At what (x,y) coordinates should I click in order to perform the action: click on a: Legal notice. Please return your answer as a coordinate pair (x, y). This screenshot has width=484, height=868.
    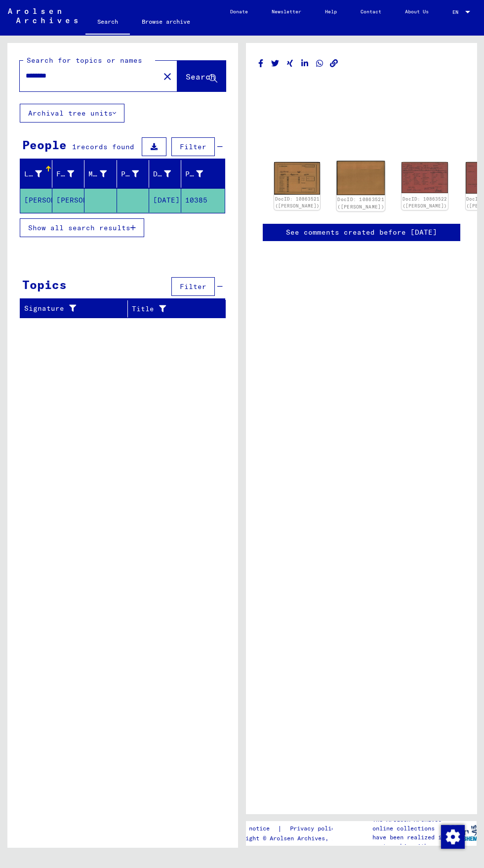
    Looking at the image, I should click on (253, 828).